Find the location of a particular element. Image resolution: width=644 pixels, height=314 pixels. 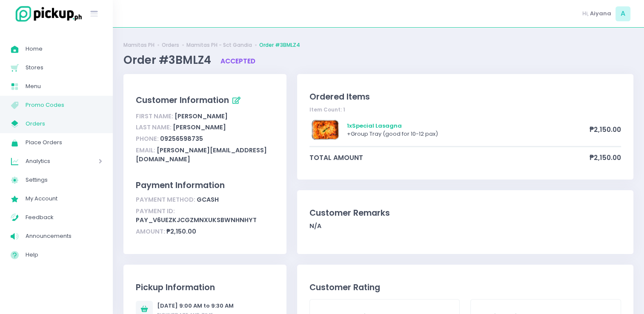

span: Aiyana is located at coordinates (601, 13).